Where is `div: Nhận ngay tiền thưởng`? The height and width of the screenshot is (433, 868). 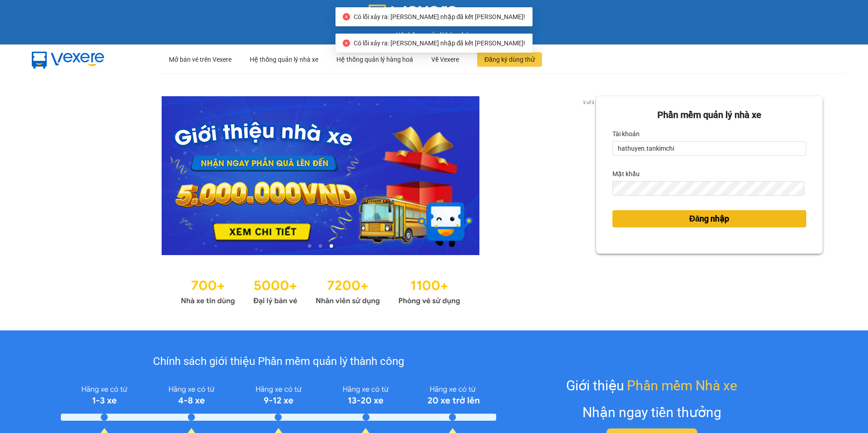 div: Nhận ngay tiền thưởng is located at coordinates (652, 412).